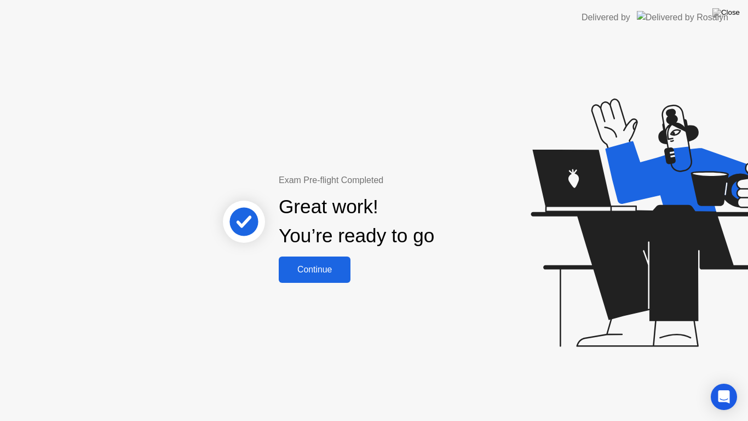  Describe the element at coordinates (314, 269) in the screenshot. I see `div: Continue` at that location.